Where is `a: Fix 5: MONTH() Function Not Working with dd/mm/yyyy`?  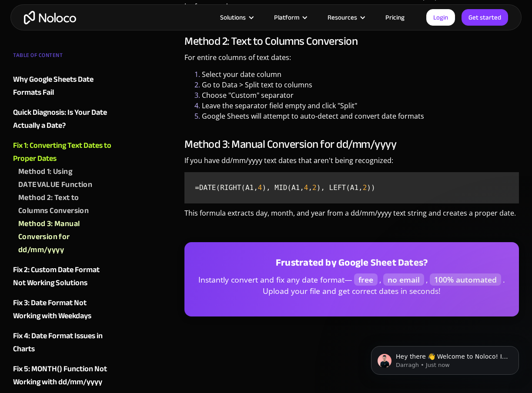 a: Fix 5: MONTH() Function Not Working with dd/mm/yyyy is located at coordinates (63, 376).